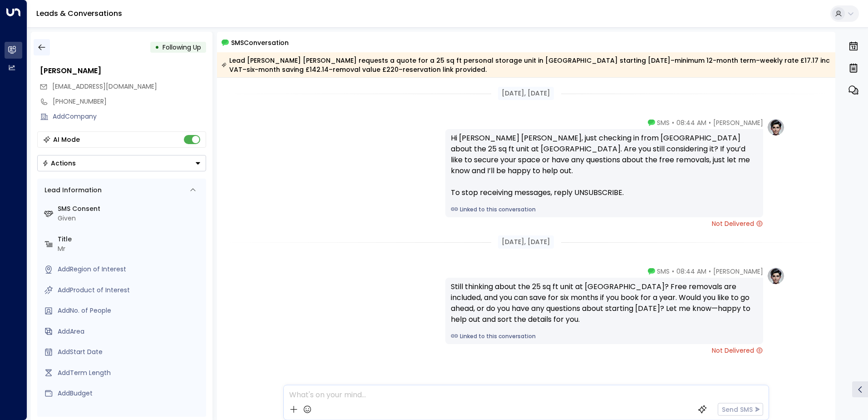 This screenshot has width=868, height=420. What do you see at coordinates (130, 208) in the screenshot?
I see `label: SMS Consent` at bounding box center [130, 208].